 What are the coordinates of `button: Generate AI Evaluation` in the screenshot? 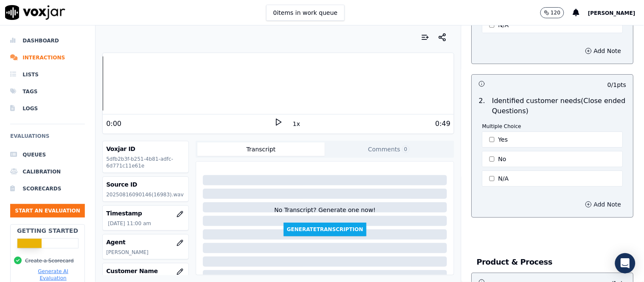 It's located at (53, 275).